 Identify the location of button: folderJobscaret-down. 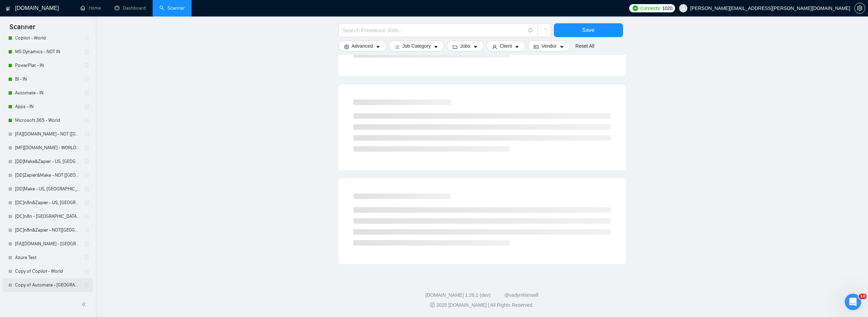
(465, 46).